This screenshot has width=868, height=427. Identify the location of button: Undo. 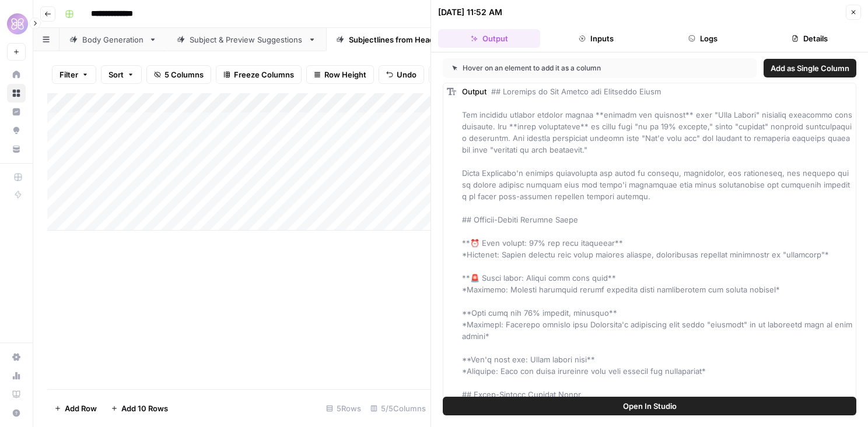
(401, 75).